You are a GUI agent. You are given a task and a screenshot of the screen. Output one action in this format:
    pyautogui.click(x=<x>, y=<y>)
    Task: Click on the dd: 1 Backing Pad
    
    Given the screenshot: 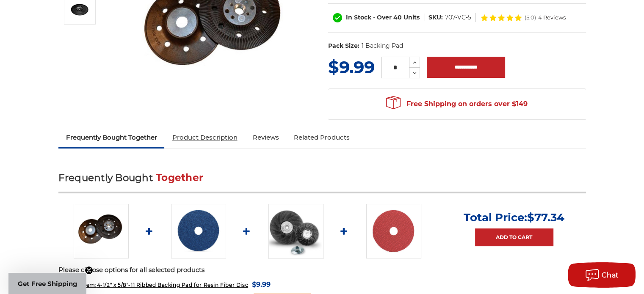 What is the action you would take?
    pyautogui.click(x=382, y=46)
    